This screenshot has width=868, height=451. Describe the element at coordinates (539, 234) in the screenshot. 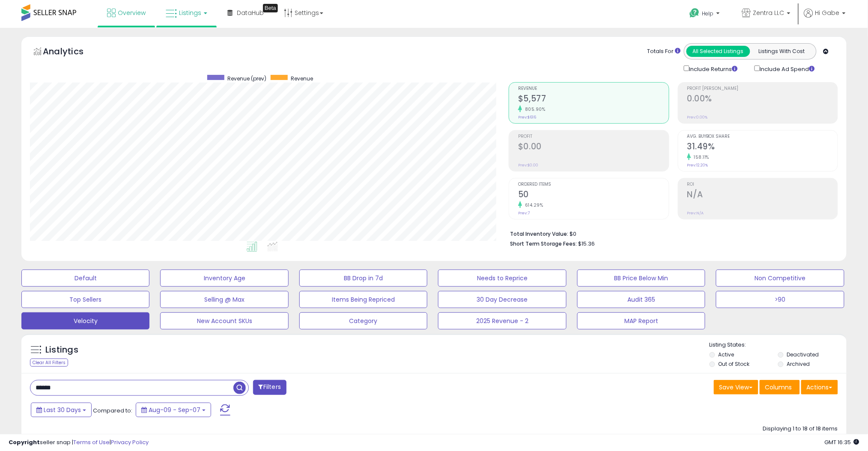

I see `b: Total Inventory Value:` at that location.